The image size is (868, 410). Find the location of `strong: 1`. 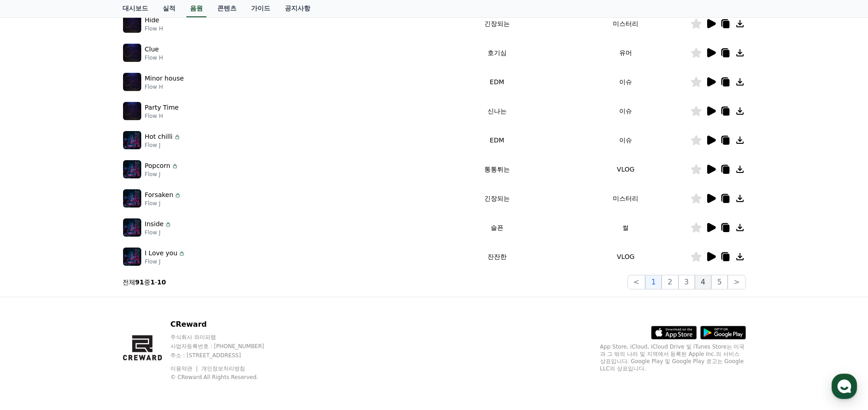

strong: 1 is located at coordinates (153, 282).